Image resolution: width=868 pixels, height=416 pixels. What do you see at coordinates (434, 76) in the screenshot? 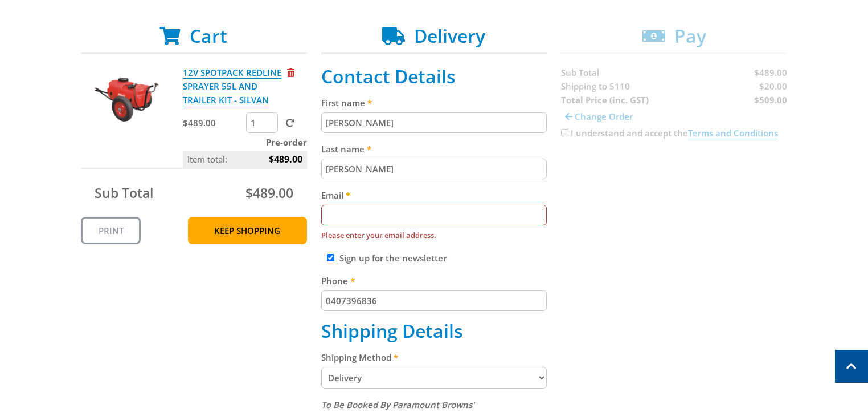
I see `h2: Contact Details` at bounding box center [434, 76].